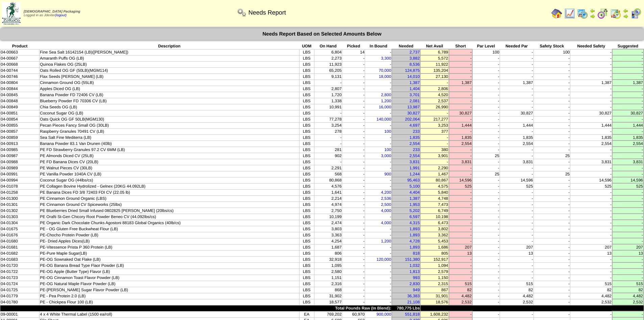 This screenshot has height=320, width=644. Describe the element at coordinates (435, 107) in the screenshot. I see `td: 26,990` at that location.